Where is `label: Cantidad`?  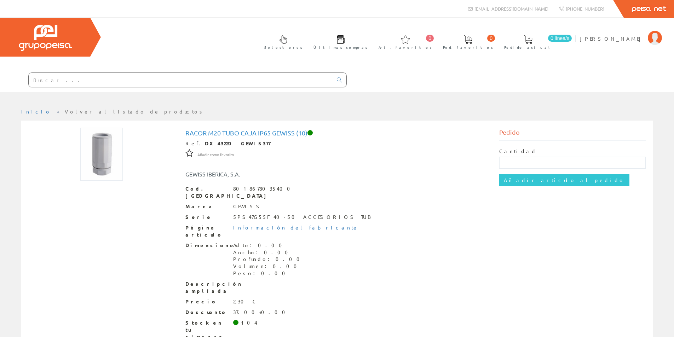 label: Cantidad is located at coordinates (518, 151).